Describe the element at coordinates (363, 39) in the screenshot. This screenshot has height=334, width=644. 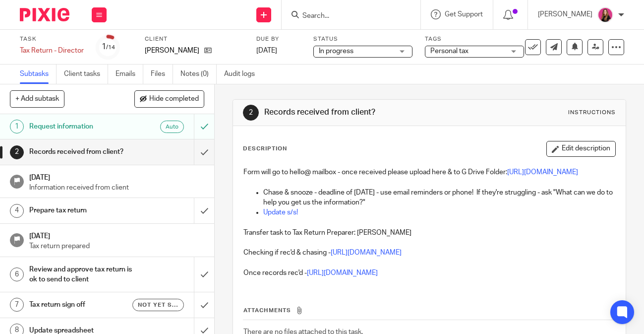
I see `label: Status` at that location.